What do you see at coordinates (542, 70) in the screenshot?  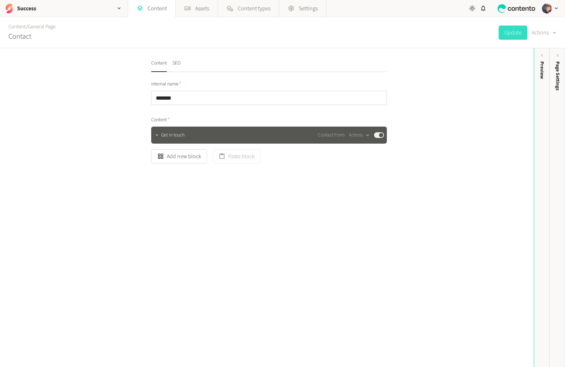 I see `div: Preview` at bounding box center [542, 70].